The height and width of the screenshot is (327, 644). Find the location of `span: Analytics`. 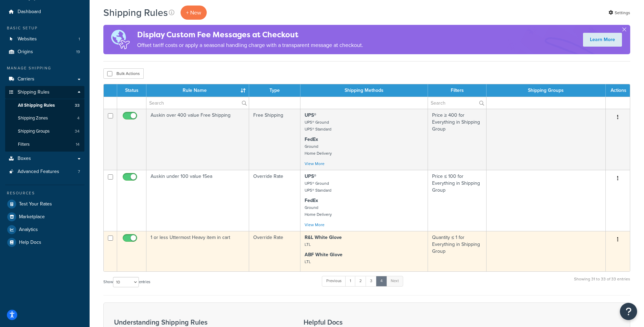

span: Analytics is located at coordinates (28, 229).